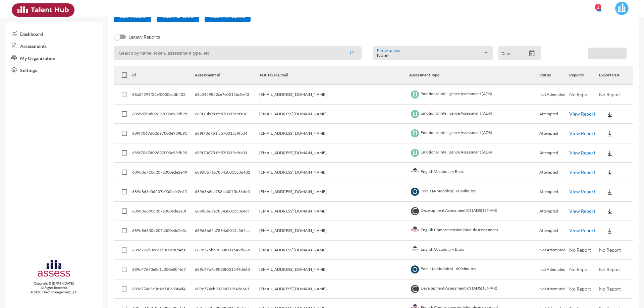 The image size is (644, 308). What do you see at coordinates (164, 231) in the screenshot?
I see `td: 689d86650d207a000ede2e3c` at bounding box center [164, 231].